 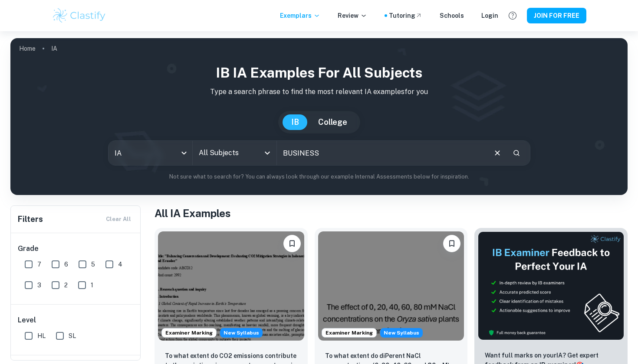 I want to click on span: 1, so click(x=92, y=285).